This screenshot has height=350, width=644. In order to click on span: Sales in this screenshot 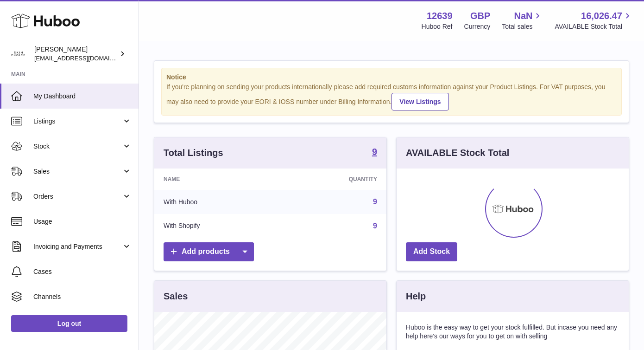, I will do `click(77, 171)`.